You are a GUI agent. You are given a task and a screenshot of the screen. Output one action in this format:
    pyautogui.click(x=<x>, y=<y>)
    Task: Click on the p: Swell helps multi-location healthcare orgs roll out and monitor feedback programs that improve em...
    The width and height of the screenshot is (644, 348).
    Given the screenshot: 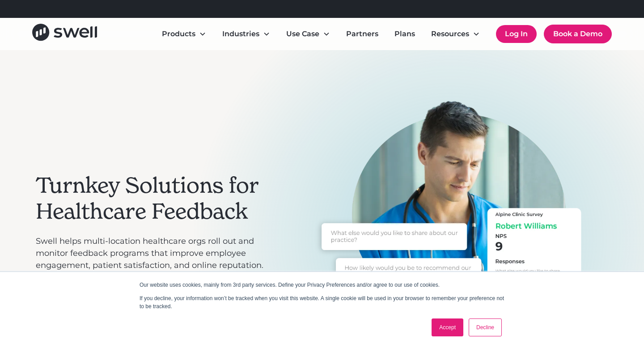 What is the action you would take?
    pyautogui.click(x=157, y=253)
    